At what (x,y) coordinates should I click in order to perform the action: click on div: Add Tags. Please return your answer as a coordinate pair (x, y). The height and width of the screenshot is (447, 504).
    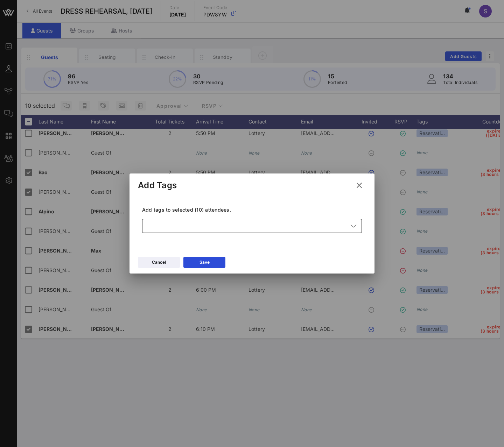
    Looking at the image, I should click on (157, 186).